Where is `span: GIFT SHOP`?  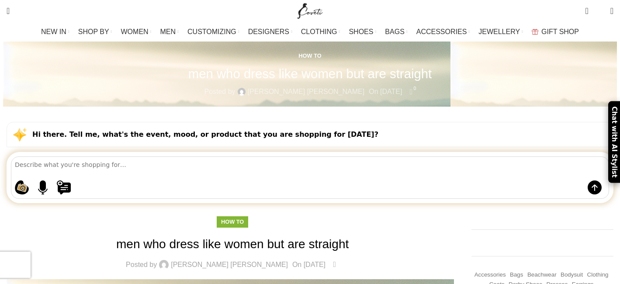
span: GIFT SHOP is located at coordinates (560, 31).